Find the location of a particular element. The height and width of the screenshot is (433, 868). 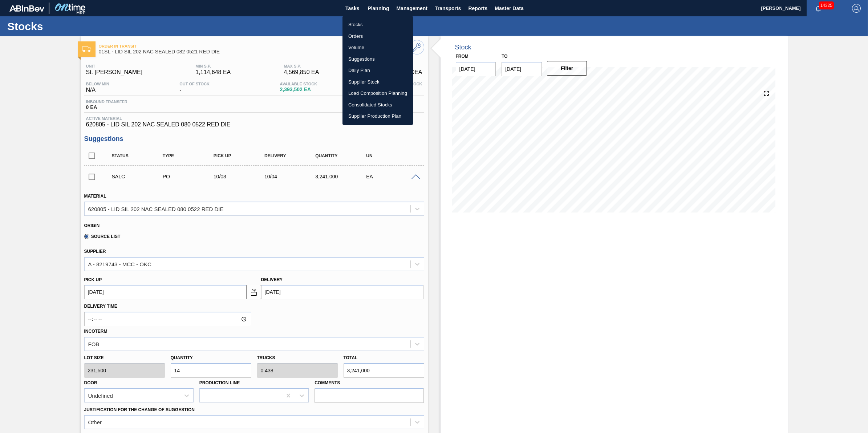

a: Stocks is located at coordinates (378, 25).